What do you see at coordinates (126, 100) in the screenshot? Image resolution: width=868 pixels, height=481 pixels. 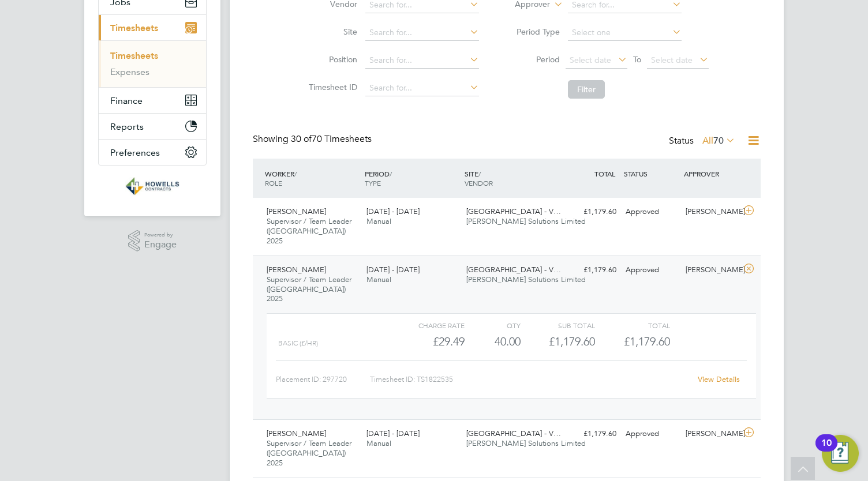 I see `span: Finance` at bounding box center [126, 100].